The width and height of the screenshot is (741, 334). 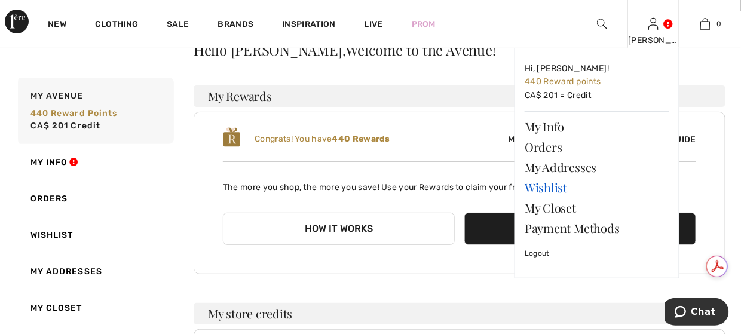 What do you see at coordinates (459, 314) in the screenshot?
I see `h3: My store credits` at bounding box center [459, 314].